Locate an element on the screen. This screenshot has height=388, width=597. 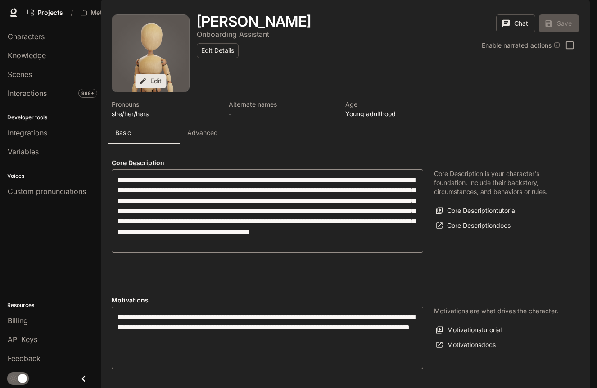
div: label is located at coordinates (267, 211).